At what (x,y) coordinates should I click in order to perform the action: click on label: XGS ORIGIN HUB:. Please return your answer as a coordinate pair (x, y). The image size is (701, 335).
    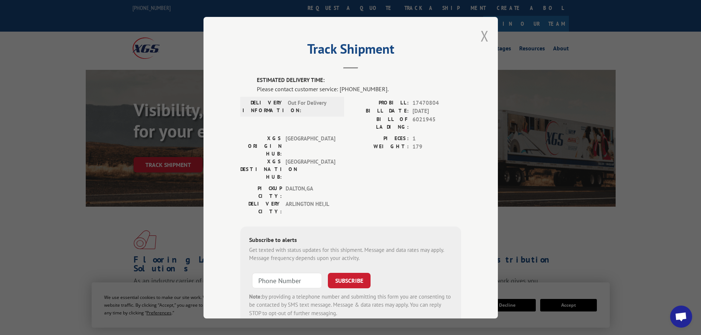
    Looking at the image, I should click on (261, 146).